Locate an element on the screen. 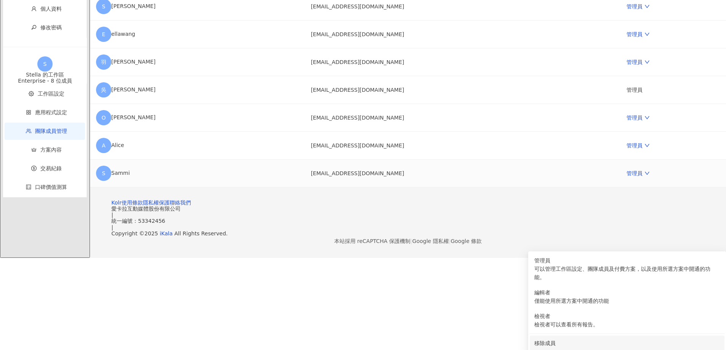  div: 統一編號：53342456 is located at coordinates (408, 221).